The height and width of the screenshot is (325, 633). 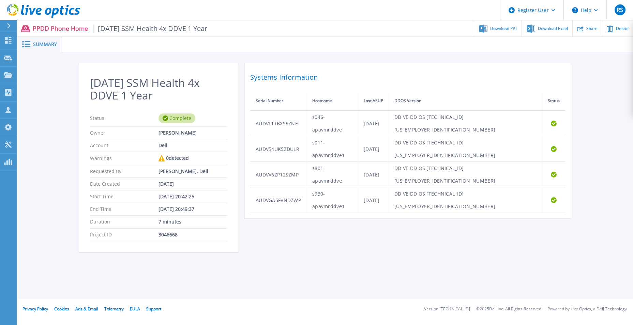 What do you see at coordinates (333, 200) in the screenshot?
I see `td: s930-apavmrddve1` at bounding box center [333, 200].